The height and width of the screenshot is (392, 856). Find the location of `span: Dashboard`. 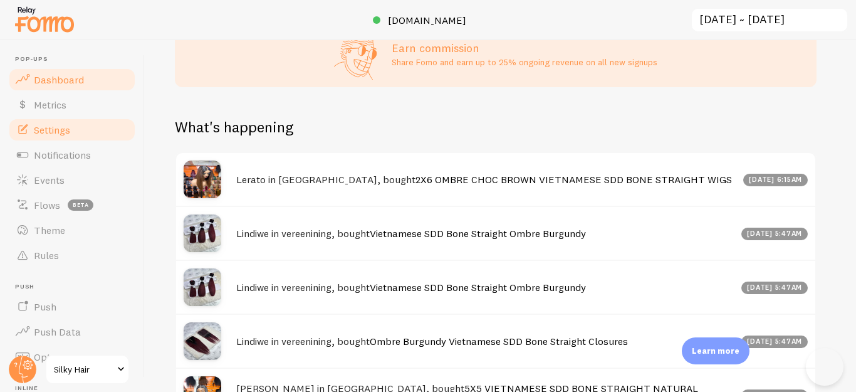

span: Dashboard is located at coordinates (59, 80).